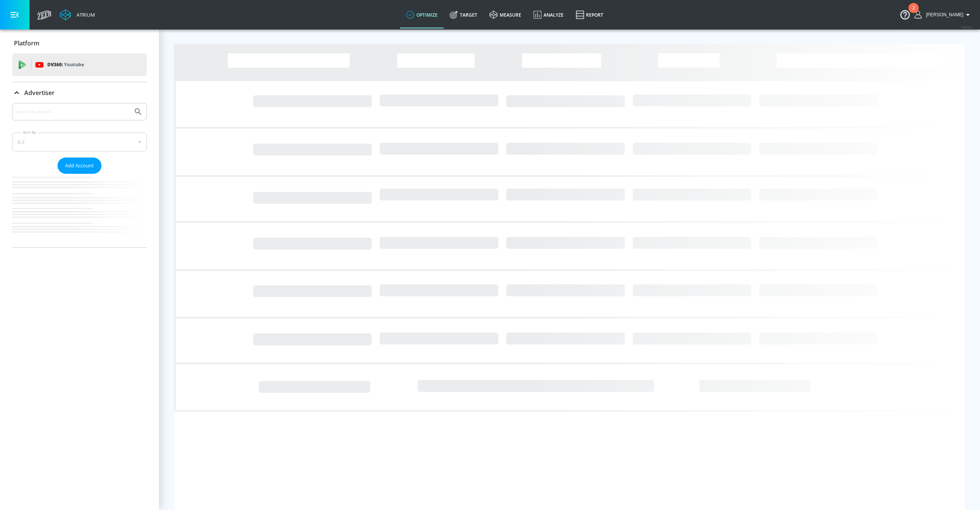 The height and width of the screenshot is (510, 980). Describe the element at coordinates (422, 15) in the screenshot. I see `a: optimize` at that location.